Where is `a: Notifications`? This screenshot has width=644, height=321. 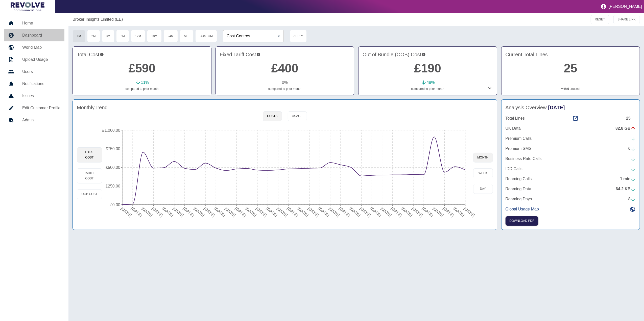 a: Notifications is located at coordinates (34, 84).